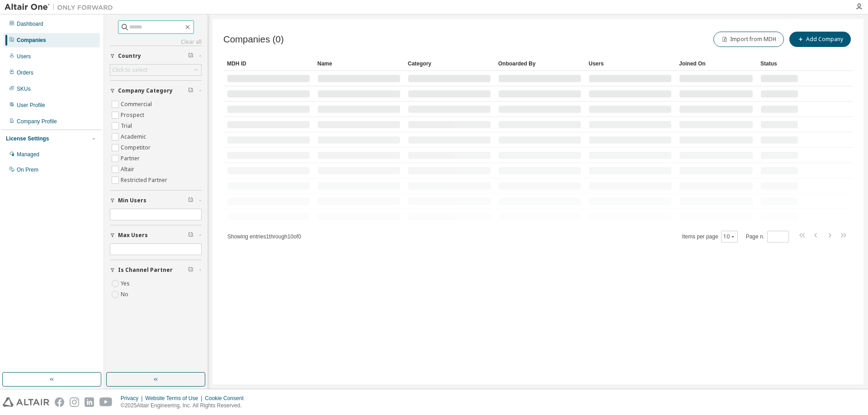 The width and height of the screenshot is (868, 415). What do you see at coordinates (175, 398) in the screenshot?
I see `div: Website Terms of Use` at bounding box center [175, 398].